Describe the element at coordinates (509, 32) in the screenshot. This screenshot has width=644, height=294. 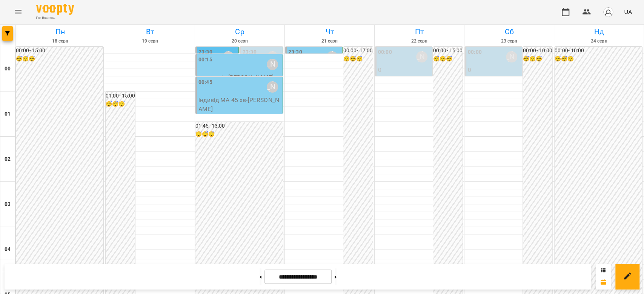
I see `h6: Сб` at that location.